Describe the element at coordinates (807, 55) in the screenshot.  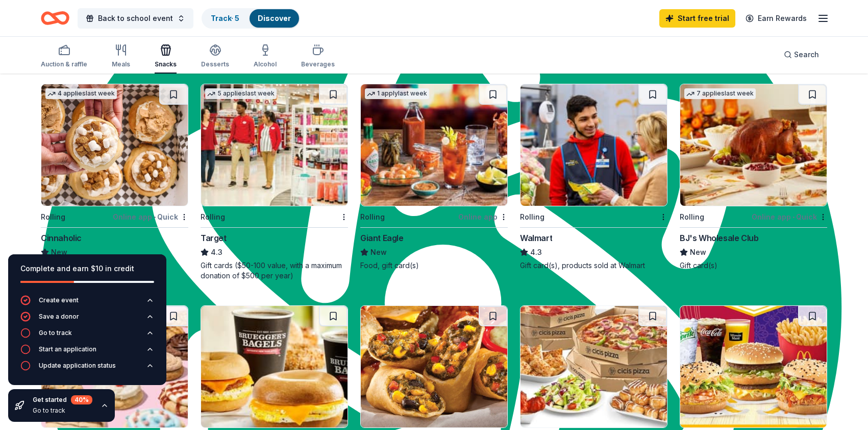
I see `span: Search` at that location.